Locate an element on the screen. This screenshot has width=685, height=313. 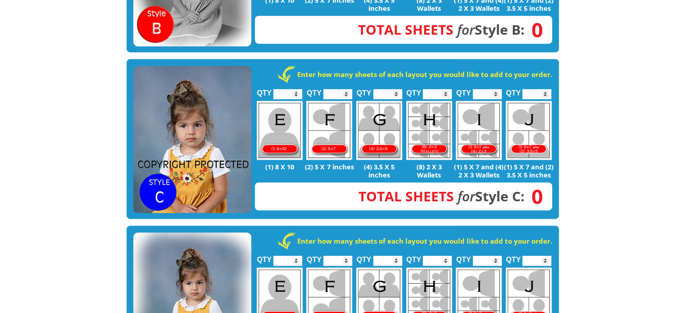
img: E is located at coordinates (280, 130).